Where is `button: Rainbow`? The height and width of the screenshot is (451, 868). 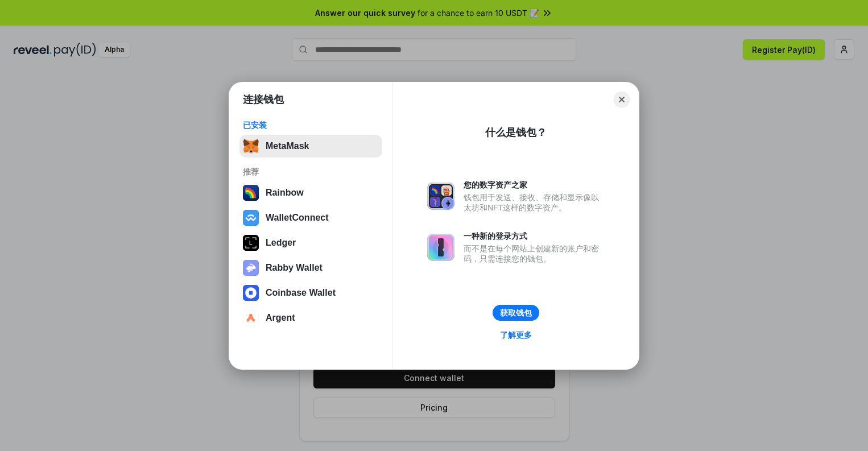 button: Rainbow is located at coordinates (310, 193).